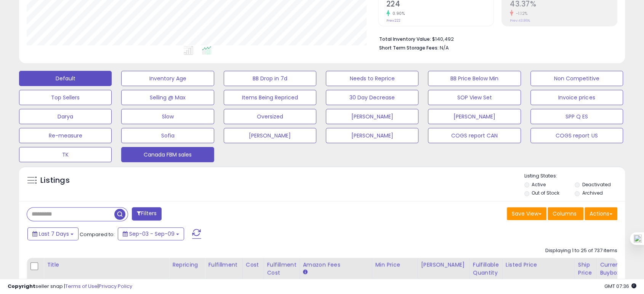 The width and height of the screenshot is (644, 294). I want to click on small: Prev: 43.86%, so click(520, 21).